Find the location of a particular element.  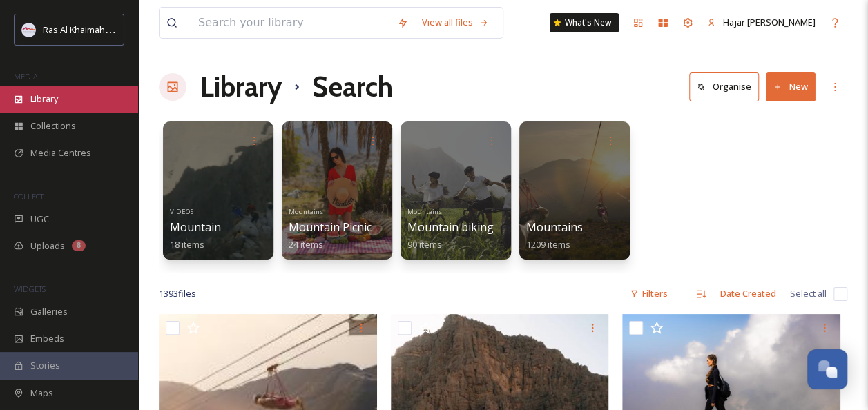

a: MountainsMountain Picnic24 items is located at coordinates (330, 227).